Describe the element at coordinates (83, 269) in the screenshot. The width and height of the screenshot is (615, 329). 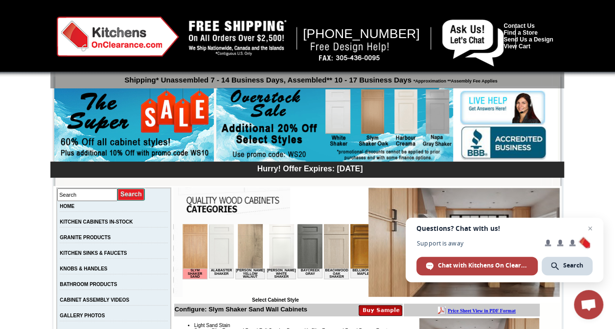
I see `a: KNOBS & HANDLES` at that location.